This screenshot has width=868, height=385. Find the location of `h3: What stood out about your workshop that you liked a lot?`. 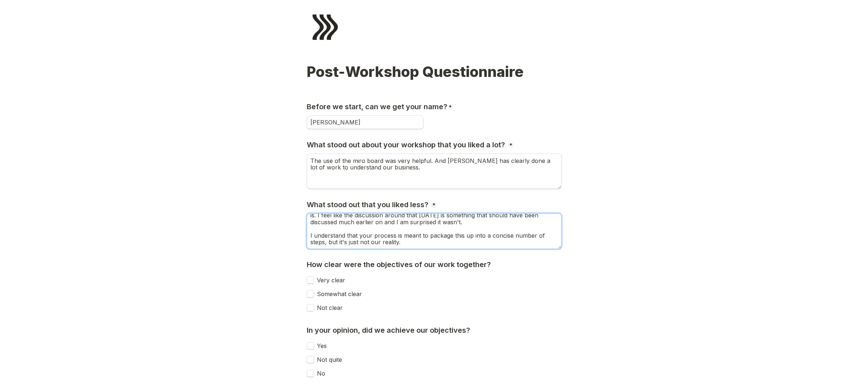

h3: What stood out about your workshop that you liked a lot? is located at coordinates (407, 145).